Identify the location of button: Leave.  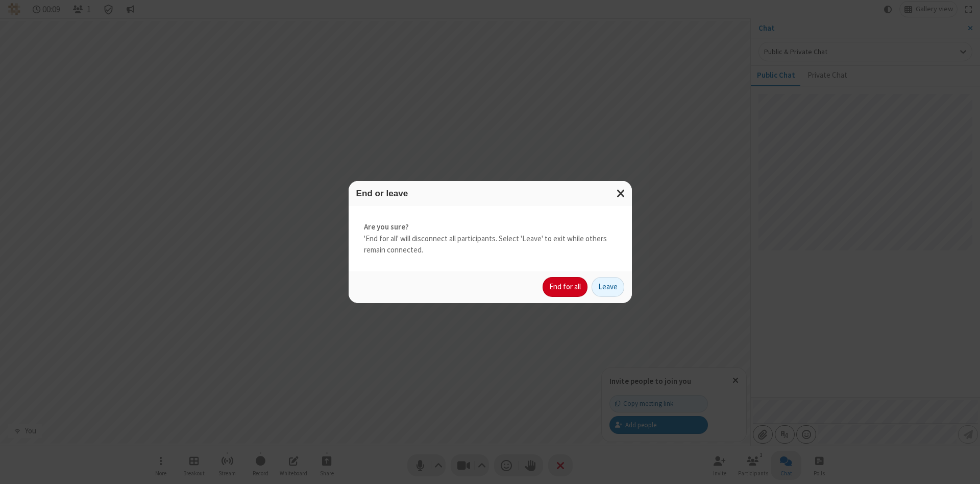
(608, 287).